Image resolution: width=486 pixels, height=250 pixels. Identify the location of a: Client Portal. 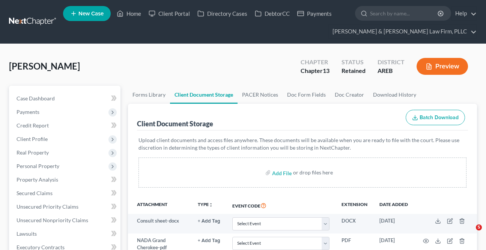
(169, 14).